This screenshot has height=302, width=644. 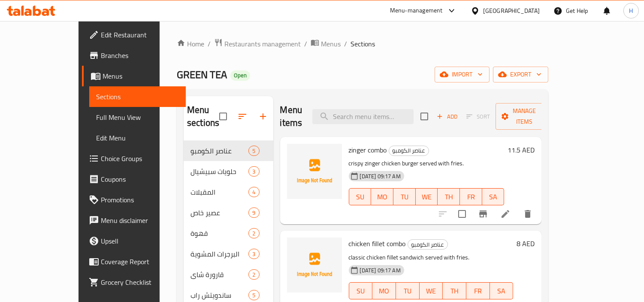 What do you see at coordinates (223, 116) in the screenshot?
I see `span: Select all sections` at bounding box center [223, 116].